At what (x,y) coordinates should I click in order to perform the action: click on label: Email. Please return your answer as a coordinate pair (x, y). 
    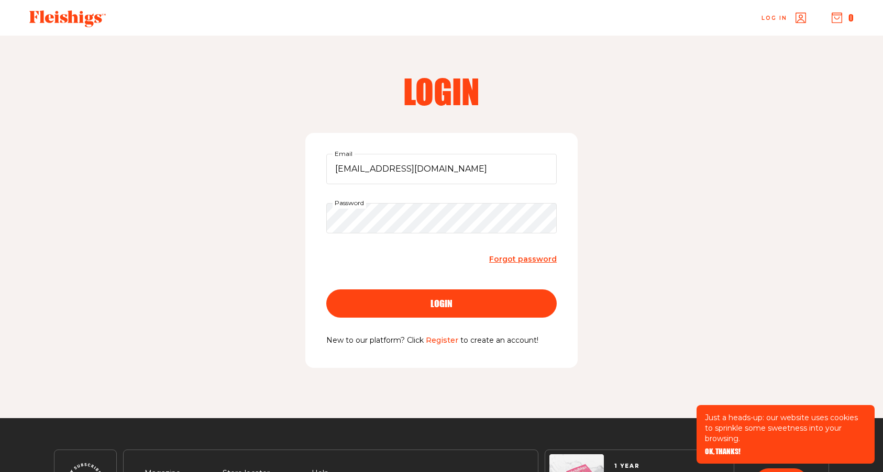
    Looking at the image, I should click on (344, 154).